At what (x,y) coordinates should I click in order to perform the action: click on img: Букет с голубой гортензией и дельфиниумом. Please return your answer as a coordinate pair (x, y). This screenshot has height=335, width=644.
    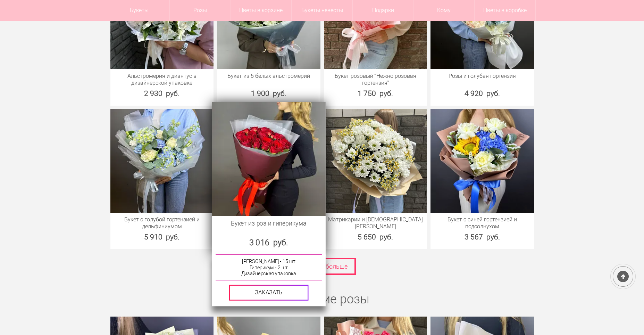
    Looking at the image, I should click on (162, 161).